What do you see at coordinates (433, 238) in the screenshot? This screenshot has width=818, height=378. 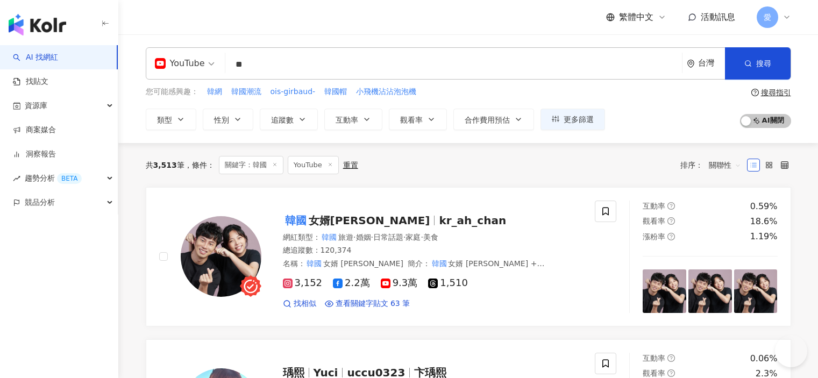 I see `div: 網紅類型 ：` at bounding box center [433, 238].